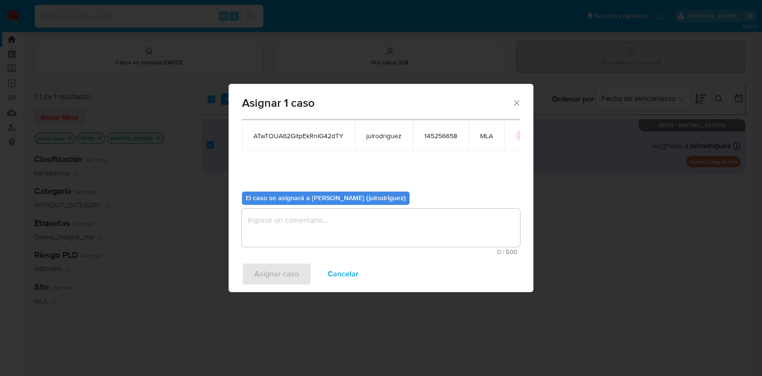  I want to click on button: Cerrar ventana, so click(516, 102).